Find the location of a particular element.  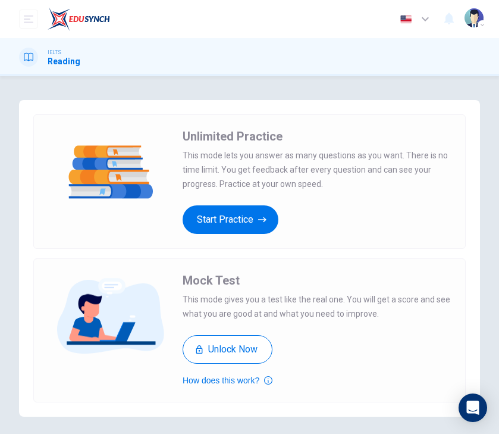

span: This mode lets you answer as many questions as you want. There is no time limit. You get feedback... is located at coordinates (316, 170).